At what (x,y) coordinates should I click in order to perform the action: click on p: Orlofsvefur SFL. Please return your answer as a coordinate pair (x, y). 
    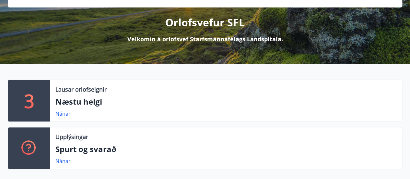
    Looking at the image, I should click on (205, 22).